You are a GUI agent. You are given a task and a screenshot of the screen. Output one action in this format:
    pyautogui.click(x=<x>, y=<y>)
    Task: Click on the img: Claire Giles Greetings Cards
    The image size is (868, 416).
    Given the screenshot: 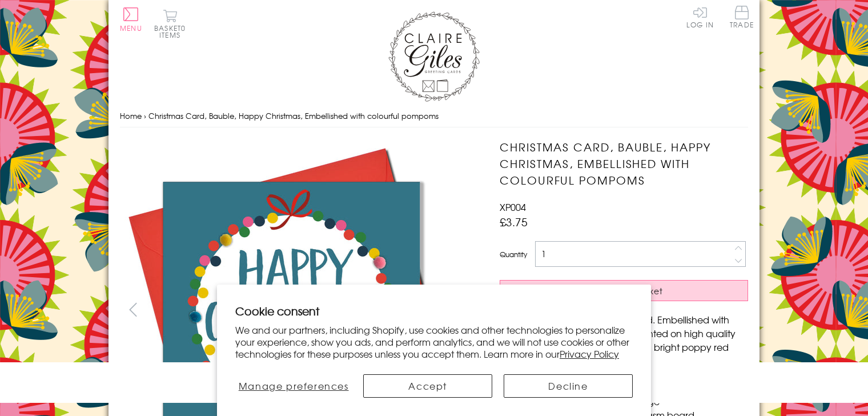 What is the action you would take?
    pyautogui.click(x=434, y=57)
    